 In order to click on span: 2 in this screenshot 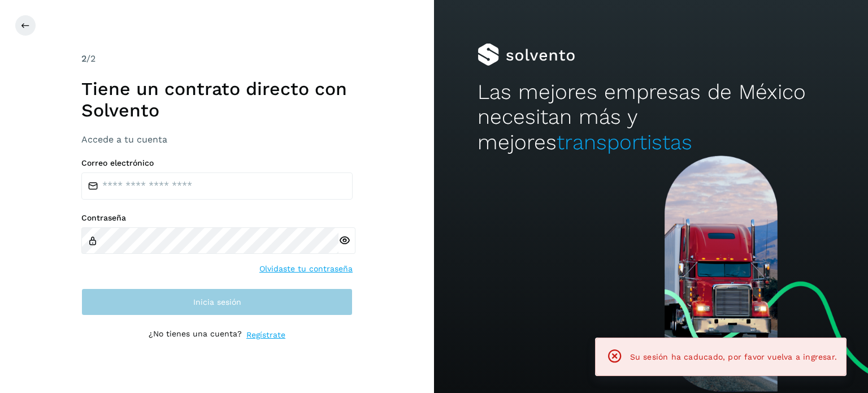, I will do `click(83, 58)`.